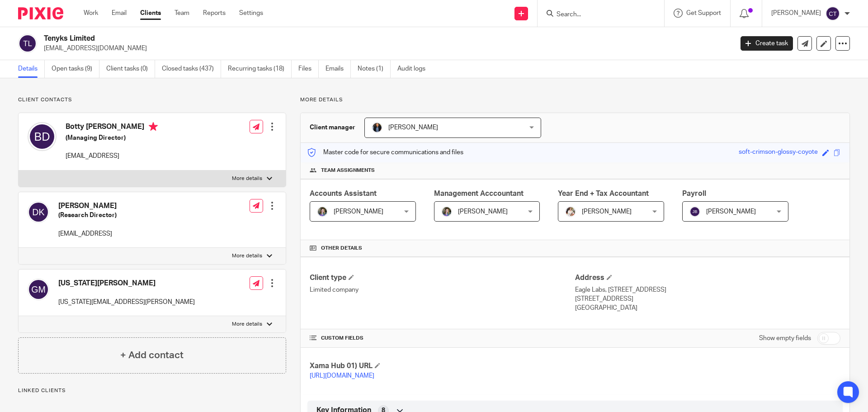 The height and width of the screenshot is (412, 868). What do you see at coordinates (152, 390) in the screenshot?
I see `p: Linked clients` at bounding box center [152, 390].